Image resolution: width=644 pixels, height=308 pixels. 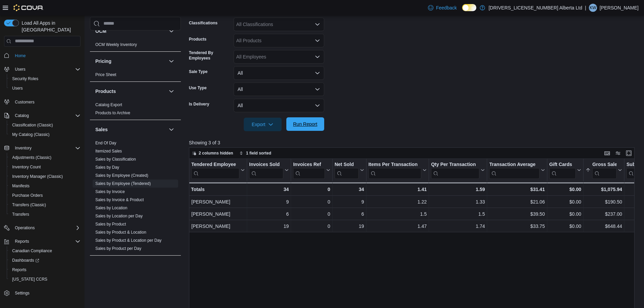 I want to click on span: Home, so click(x=46, y=55).